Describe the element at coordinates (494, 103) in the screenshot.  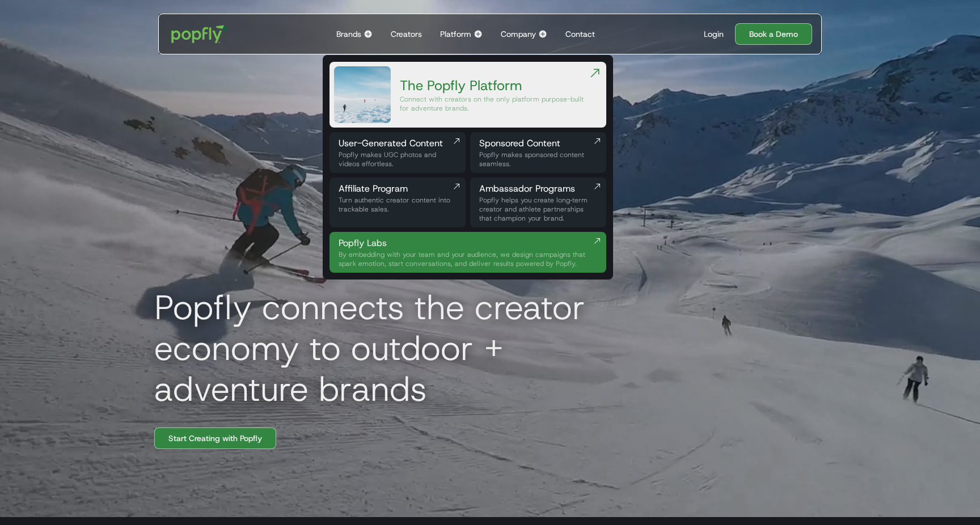
I see `div: Connect with creators on the only platform purpose-built for adventure brands.` at that location.